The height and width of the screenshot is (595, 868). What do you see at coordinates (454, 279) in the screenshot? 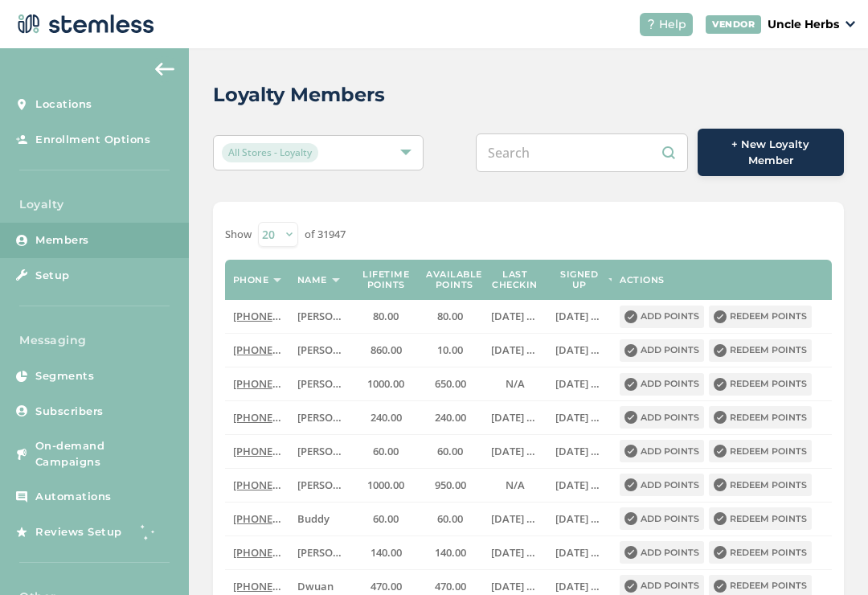
I see `label: Available points` at bounding box center [454, 279].